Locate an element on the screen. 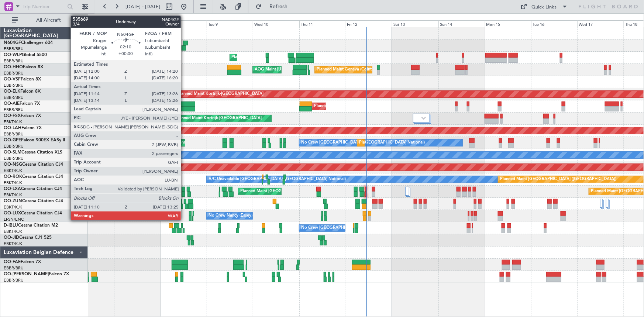 This screenshot has width=644, height=317. span: OO-FSX is located at coordinates (12, 116).